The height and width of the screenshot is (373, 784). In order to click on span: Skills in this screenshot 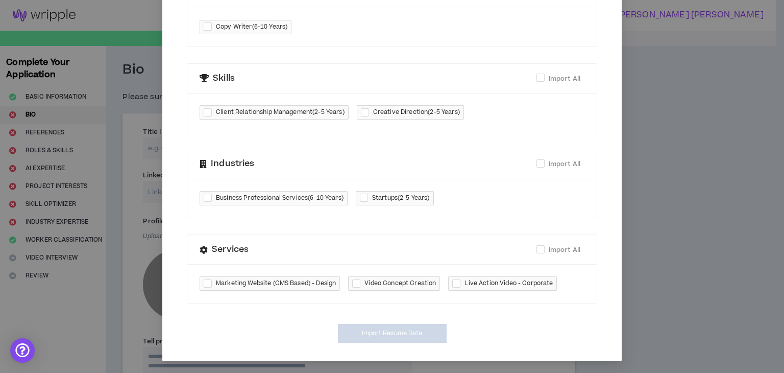, I will do `click(224, 79)`.